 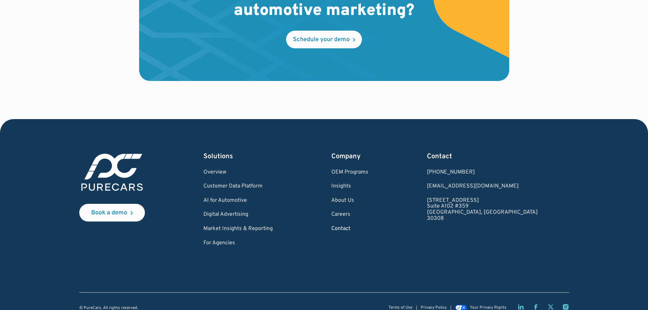 I want to click on a: Digital Advertising, so click(x=238, y=215).